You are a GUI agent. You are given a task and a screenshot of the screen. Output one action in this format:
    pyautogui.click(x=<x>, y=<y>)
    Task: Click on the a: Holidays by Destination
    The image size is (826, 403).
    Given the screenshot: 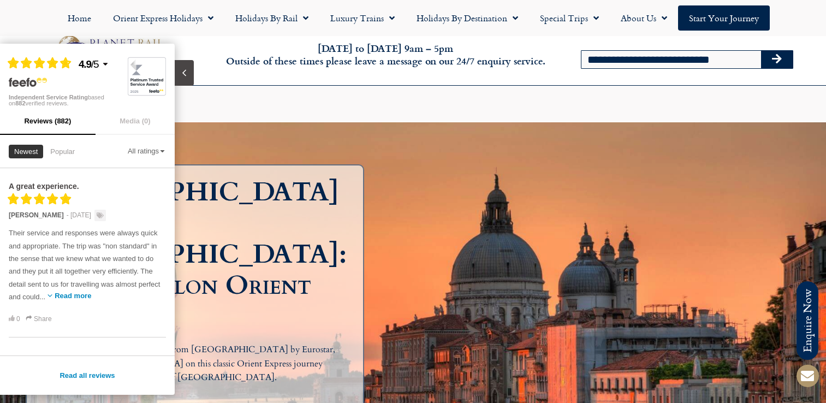 What is the action you would take?
    pyautogui.click(x=467, y=18)
    